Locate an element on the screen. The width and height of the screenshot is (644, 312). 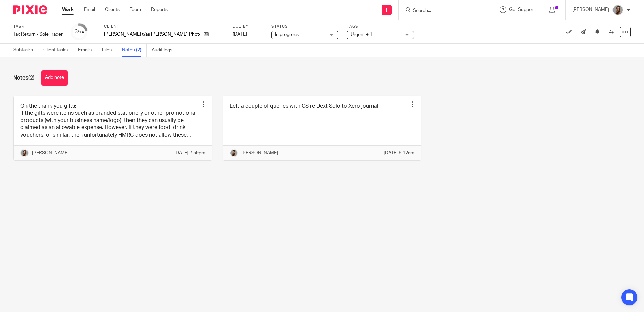
a: Reports is located at coordinates (160, 10).